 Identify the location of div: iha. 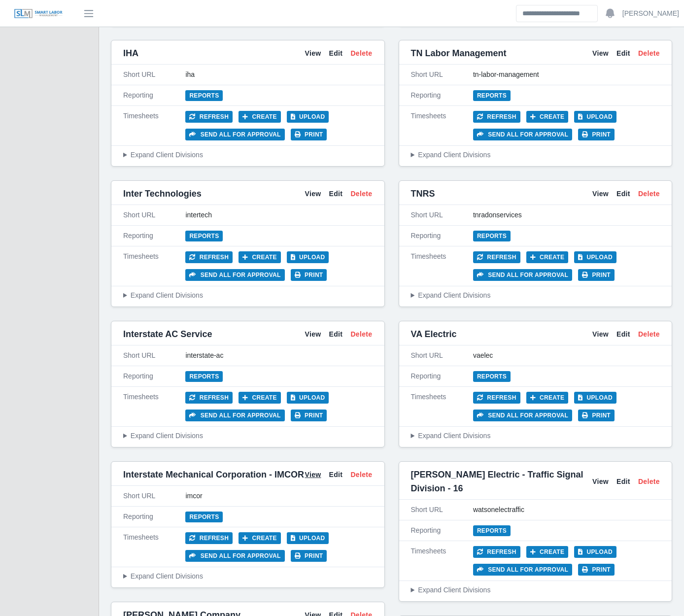
(278, 74).